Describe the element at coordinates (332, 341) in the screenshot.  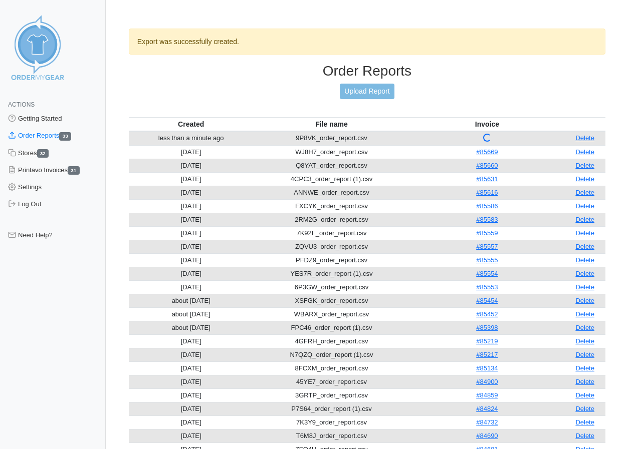
I see `td: 4GFRH_order_report.csv` at that location.